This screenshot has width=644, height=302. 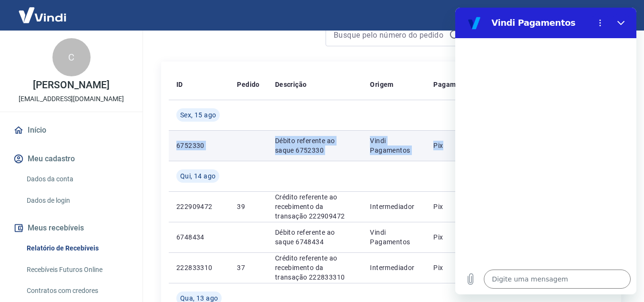 I want to click on p: 222909472, so click(x=199, y=207).